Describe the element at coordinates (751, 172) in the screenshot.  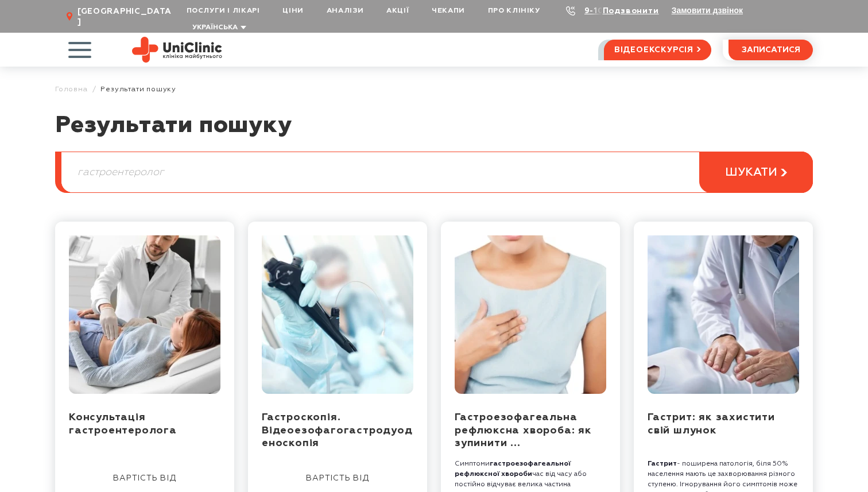
I see `span: шукати` at that location.